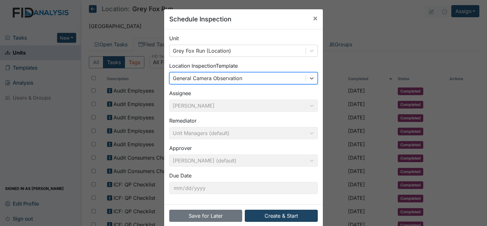 This screenshot has width=487, height=226. I want to click on label: Remediator, so click(183, 121).